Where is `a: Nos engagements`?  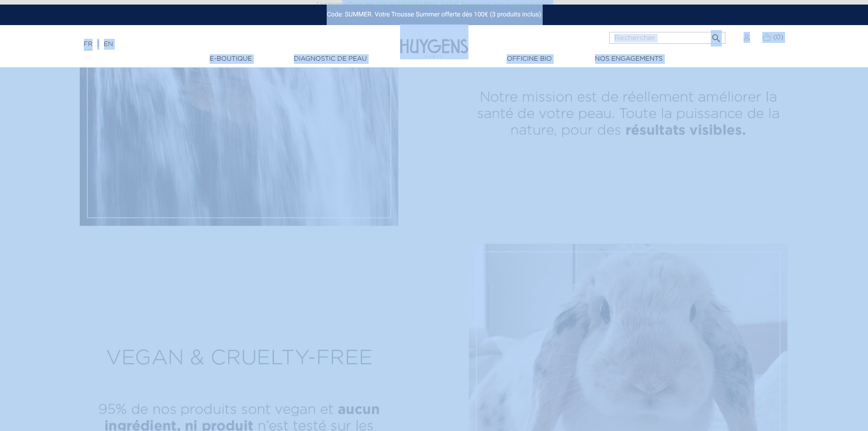 a: Nos engagements is located at coordinates (629, 59).